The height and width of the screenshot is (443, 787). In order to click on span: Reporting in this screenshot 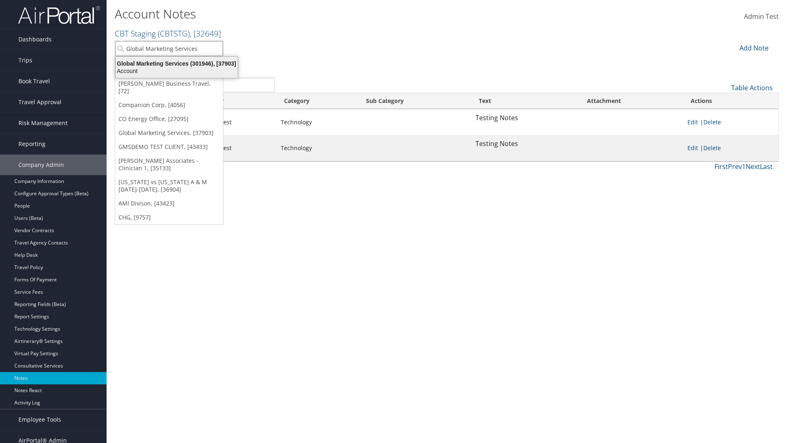, I will do `click(32, 144)`.